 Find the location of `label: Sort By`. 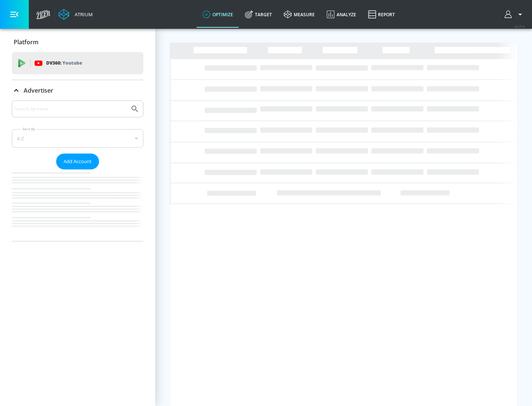

label: Sort By is located at coordinates (29, 129).